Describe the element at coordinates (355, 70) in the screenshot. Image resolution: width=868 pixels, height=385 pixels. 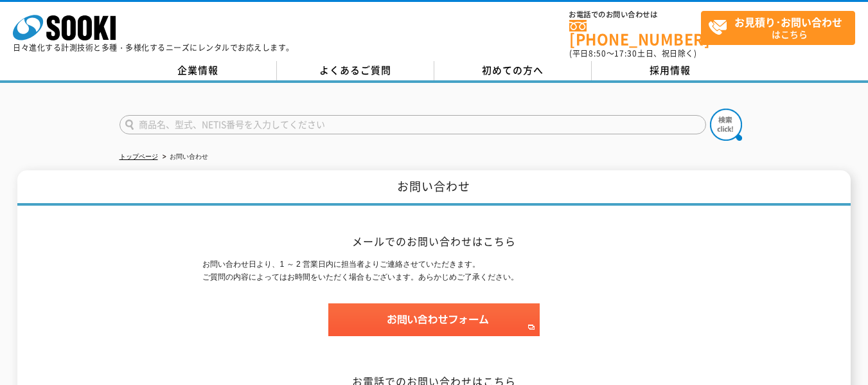
I see `a: よくあるご質問` at that location.